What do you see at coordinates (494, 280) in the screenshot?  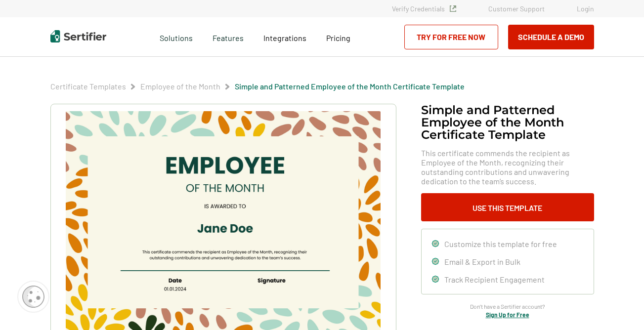 I see `span: Track Recipient Engagement` at bounding box center [494, 280].